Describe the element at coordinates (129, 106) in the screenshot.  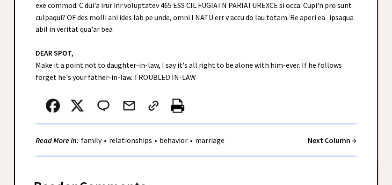
I see `img: mail.png` at that location.